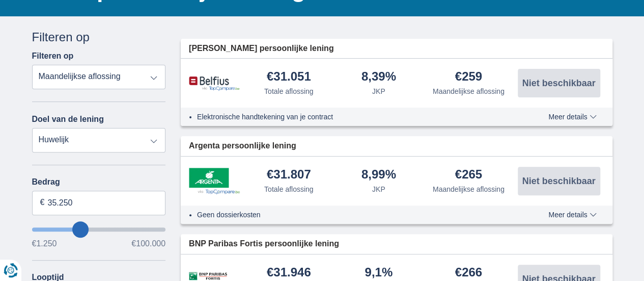 The height and width of the screenshot is (281, 644). I want to click on div: 8,39%, so click(379, 77).